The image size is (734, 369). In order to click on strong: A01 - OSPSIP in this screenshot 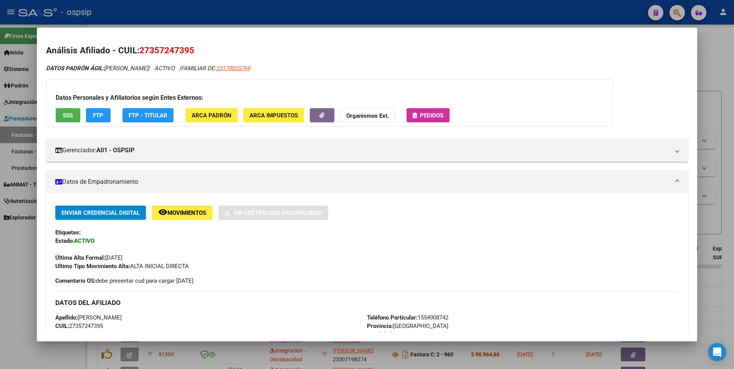, I will do `click(115, 150)`.